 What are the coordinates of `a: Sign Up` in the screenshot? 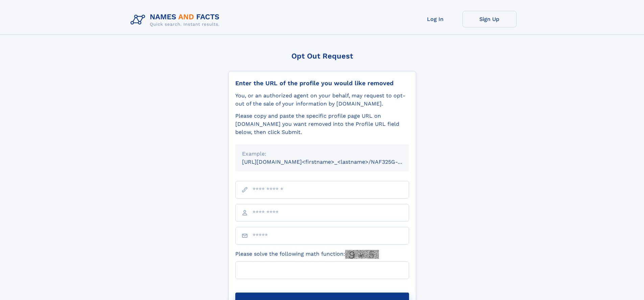 It's located at (490, 19).